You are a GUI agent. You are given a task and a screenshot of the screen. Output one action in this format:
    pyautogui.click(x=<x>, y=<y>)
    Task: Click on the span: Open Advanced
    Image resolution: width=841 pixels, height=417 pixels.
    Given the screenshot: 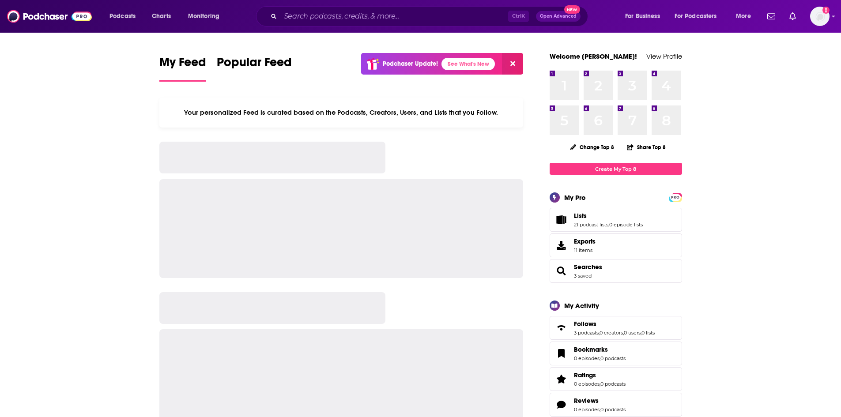 What is the action you would take?
    pyautogui.click(x=558, y=16)
    